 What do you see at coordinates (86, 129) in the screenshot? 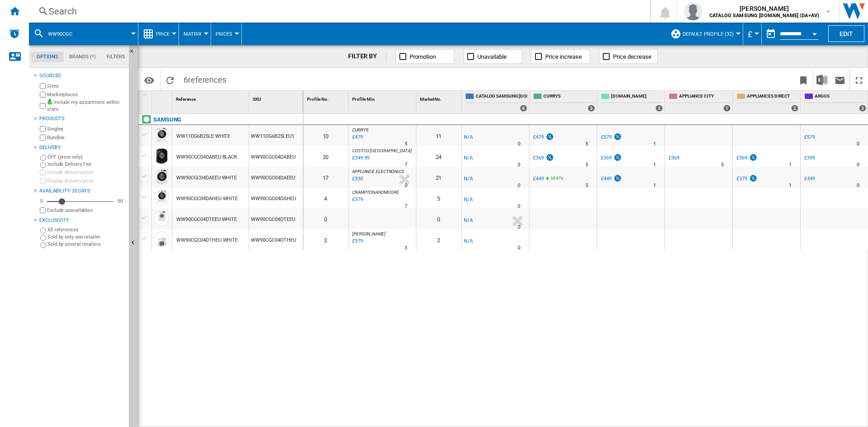
I see `label: Singles` at bounding box center [86, 129].